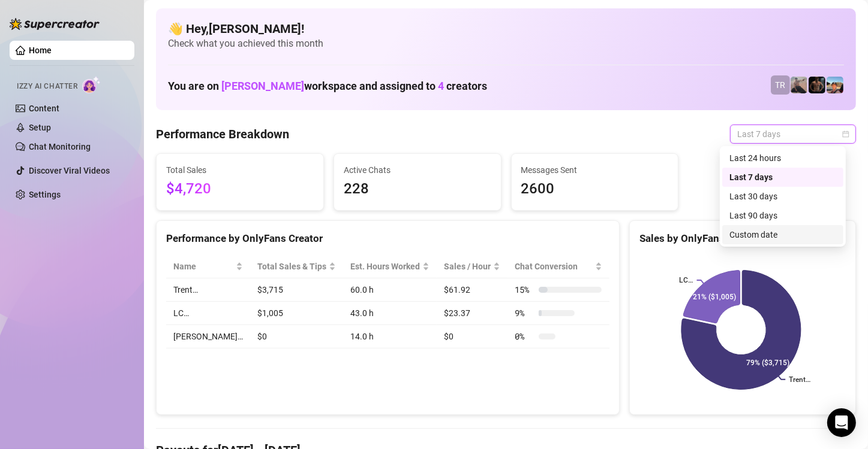 Image resolution: width=868 pixels, height=449 pixels. Describe the element at coordinates (799, 85) in the screenshot. I see `img: LC` at that location.